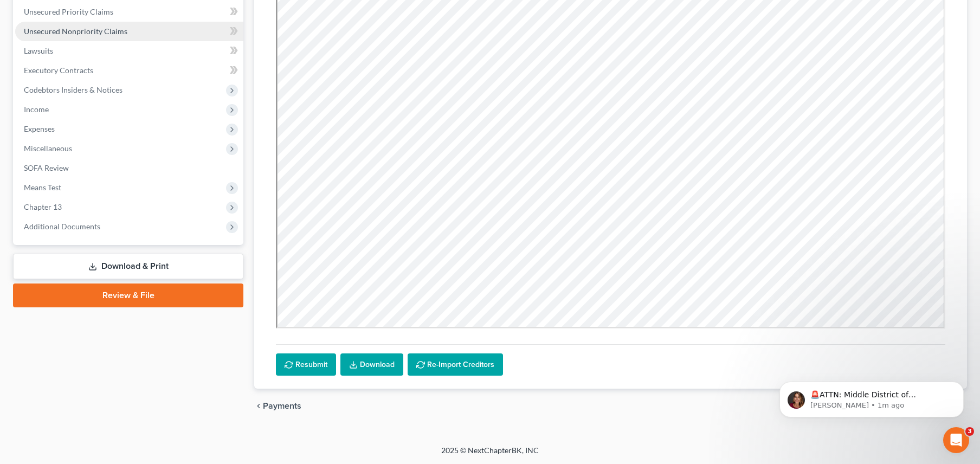 The image size is (980, 464). What do you see at coordinates (372, 365) in the screenshot?
I see `a: Download` at bounding box center [372, 365].